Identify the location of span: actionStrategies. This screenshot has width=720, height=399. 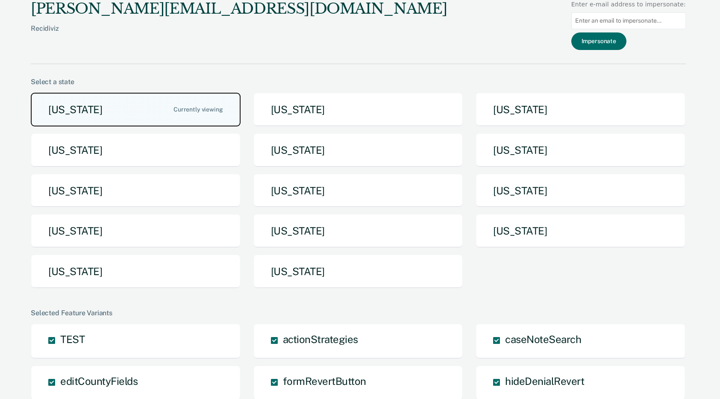
(320, 339).